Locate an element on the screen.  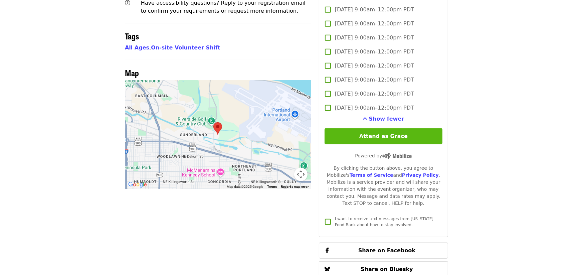
a: On-site Volunteer Shift is located at coordinates (185, 47).